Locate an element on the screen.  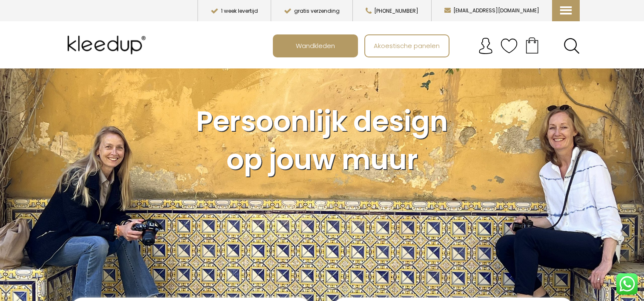
img: verlanglijstje.svg is located at coordinates (509, 46).